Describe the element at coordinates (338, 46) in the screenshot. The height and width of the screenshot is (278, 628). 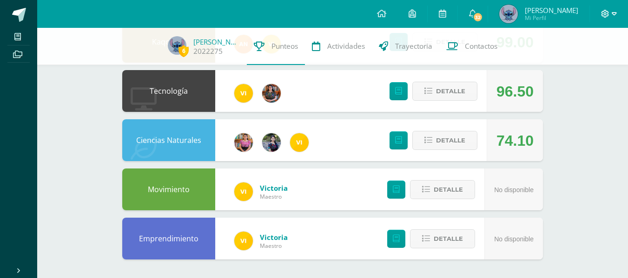
I see `a: Actividades` at that location.